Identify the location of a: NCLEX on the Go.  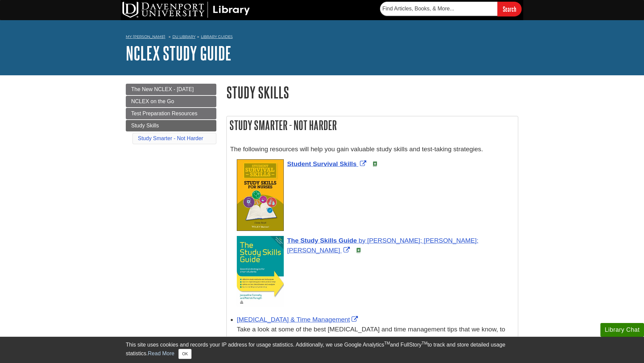
(171, 101).